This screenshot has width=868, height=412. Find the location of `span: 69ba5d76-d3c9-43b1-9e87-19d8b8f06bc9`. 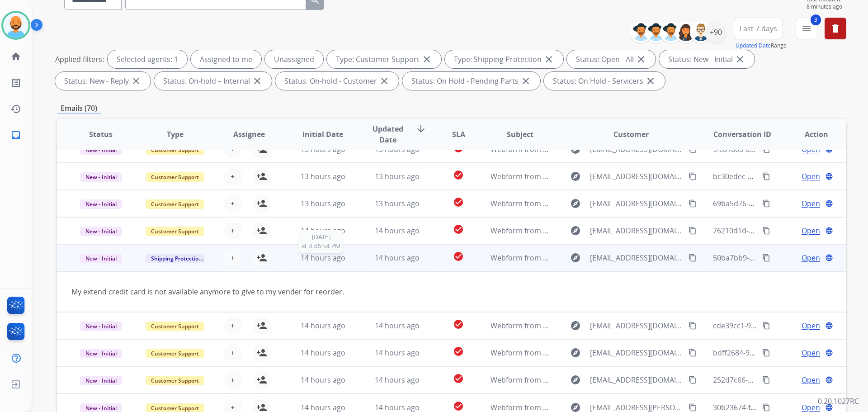

span: 69ba5d76-d3c9-43b1-9e87-19d8b8f06bc9 is located at coordinates (783, 204).